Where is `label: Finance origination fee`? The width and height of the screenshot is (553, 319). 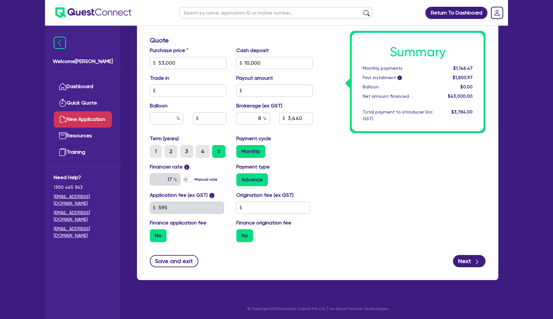
label: Finance origination fee is located at coordinates (264, 223).